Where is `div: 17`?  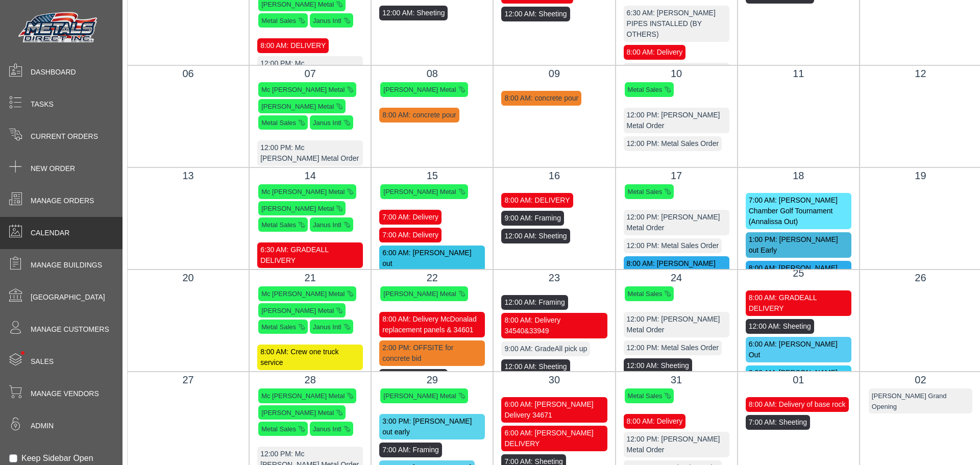
div: 17 is located at coordinates (677, 176).